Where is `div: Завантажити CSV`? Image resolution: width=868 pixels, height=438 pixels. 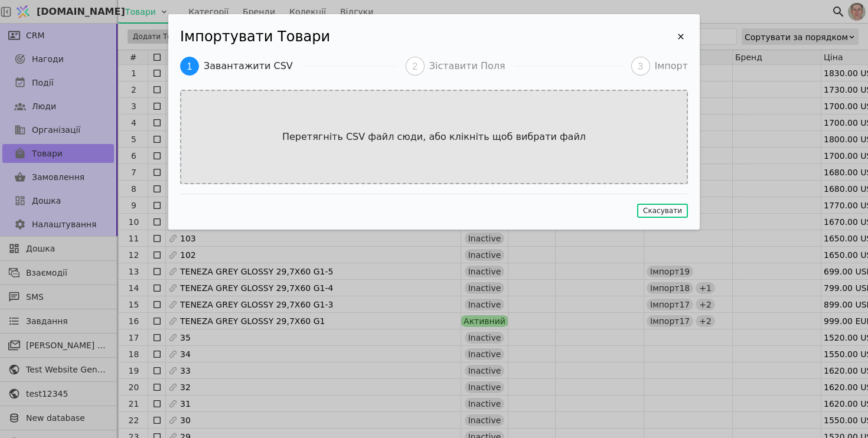
div: Завантажити CSV is located at coordinates (253, 66).